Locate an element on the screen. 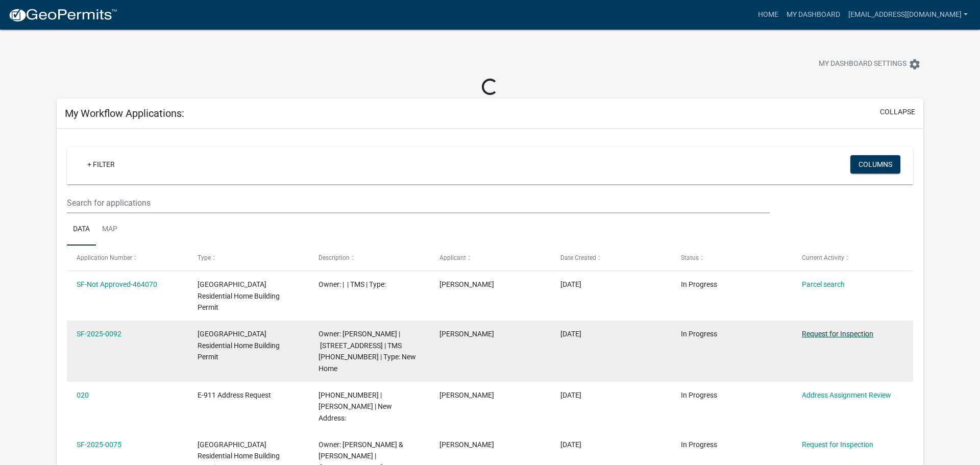 The width and height of the screenshot is (980, 465). a: SF-2025-0092 is located at coordinates (99, 334).